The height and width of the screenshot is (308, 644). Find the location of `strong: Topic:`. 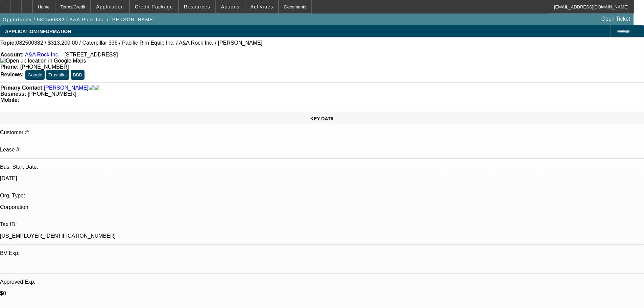

strong: Topic: is located at coordinates (8, 43).